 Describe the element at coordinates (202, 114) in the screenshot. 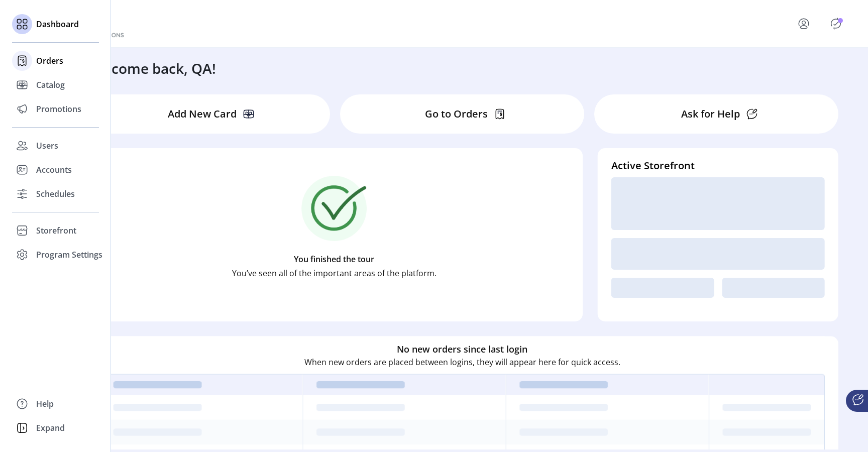

I see `p: Add New Card` at that location.